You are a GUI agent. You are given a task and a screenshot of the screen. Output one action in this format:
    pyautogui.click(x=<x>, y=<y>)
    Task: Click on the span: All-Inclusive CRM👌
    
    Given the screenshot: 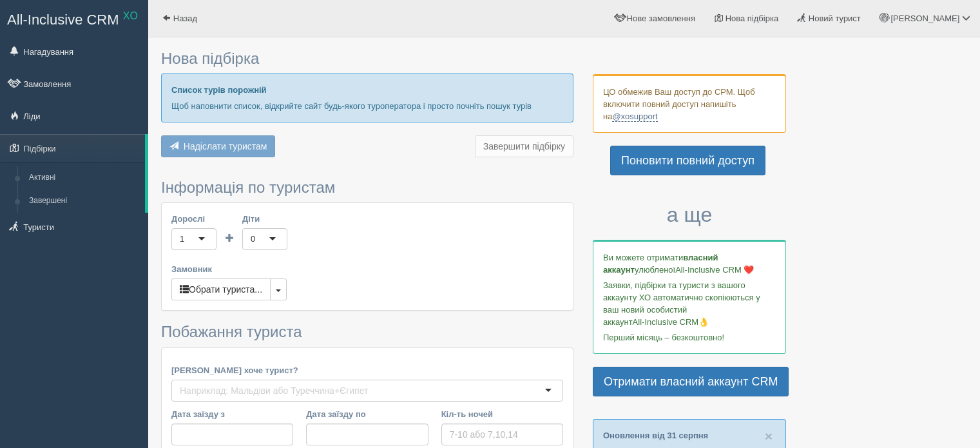 What is the action you would take?
    pyautogui.click(x=671, y=321)
    